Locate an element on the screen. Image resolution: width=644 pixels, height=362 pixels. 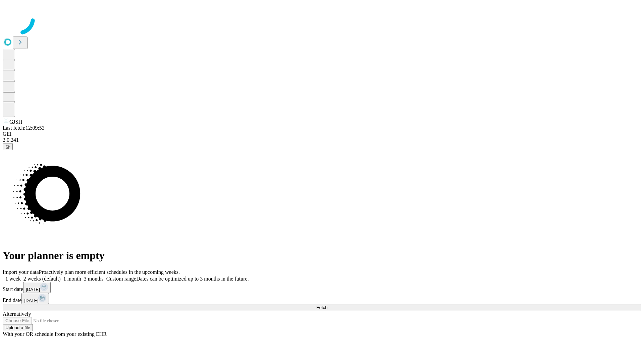
span: 1 month is located at coordinates (72, 279).